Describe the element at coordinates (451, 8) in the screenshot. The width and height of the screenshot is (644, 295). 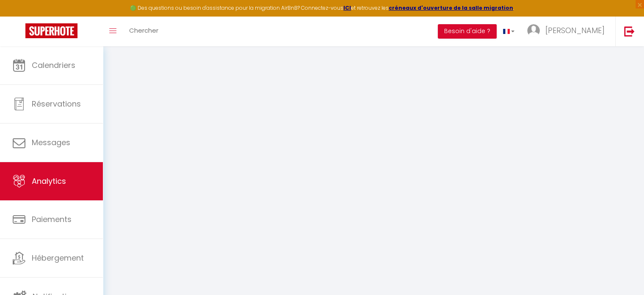
I see `a: créneaux d'ouverture de la salle migration` at that location.